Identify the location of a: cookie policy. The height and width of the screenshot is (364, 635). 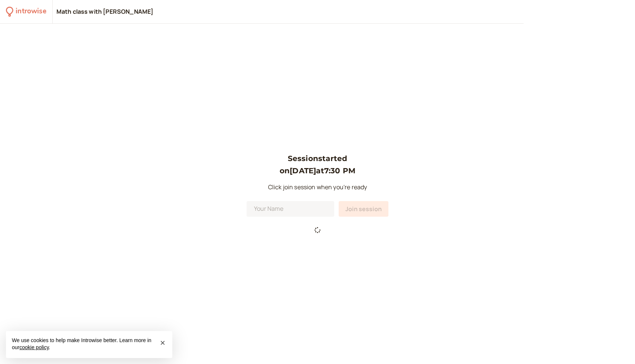
(34, 347).